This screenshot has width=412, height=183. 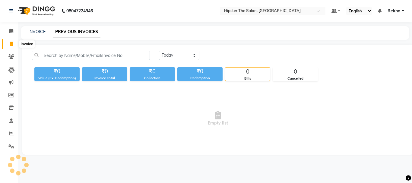 I want to click on div: Bills, so click(x=248, y=78).